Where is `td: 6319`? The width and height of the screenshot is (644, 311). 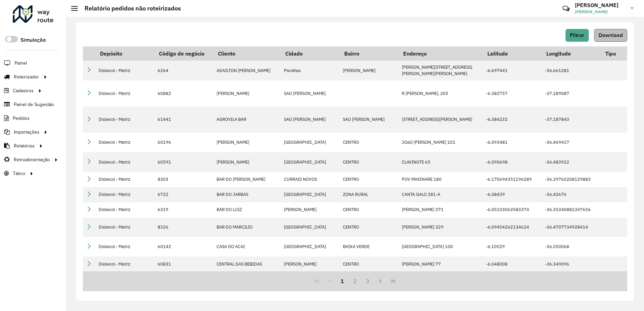
td: 6319 is located at coordinates (183, 210).